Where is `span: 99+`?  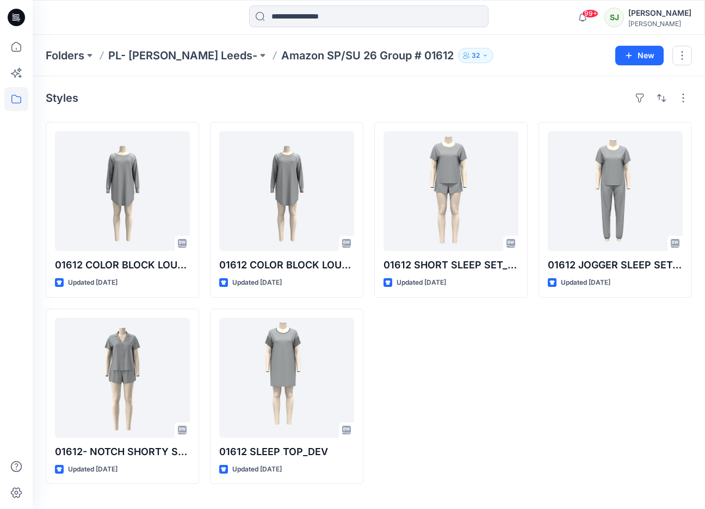
span: 99+ is located at coordinates (591, 14).